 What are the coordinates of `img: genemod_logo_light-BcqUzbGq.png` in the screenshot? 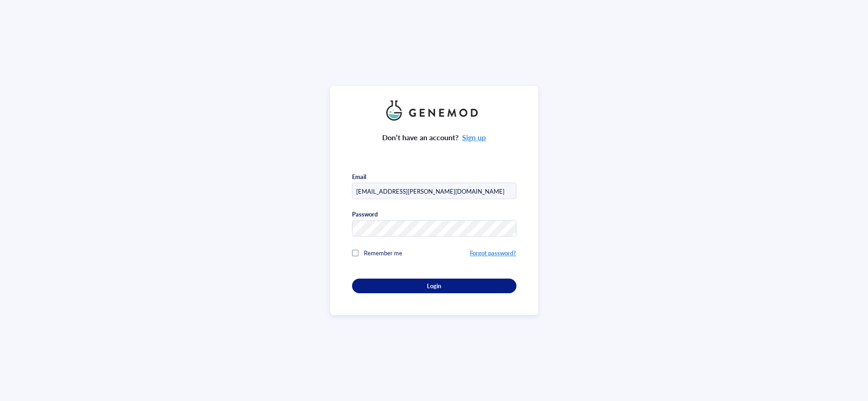 It's located at (434, 110).